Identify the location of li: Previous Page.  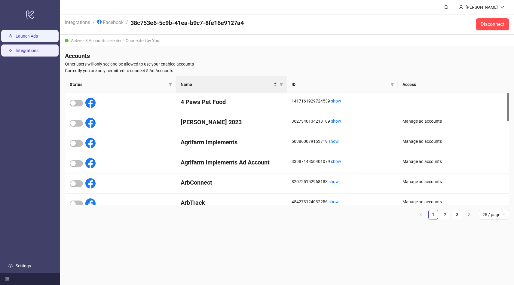
(421, 215).